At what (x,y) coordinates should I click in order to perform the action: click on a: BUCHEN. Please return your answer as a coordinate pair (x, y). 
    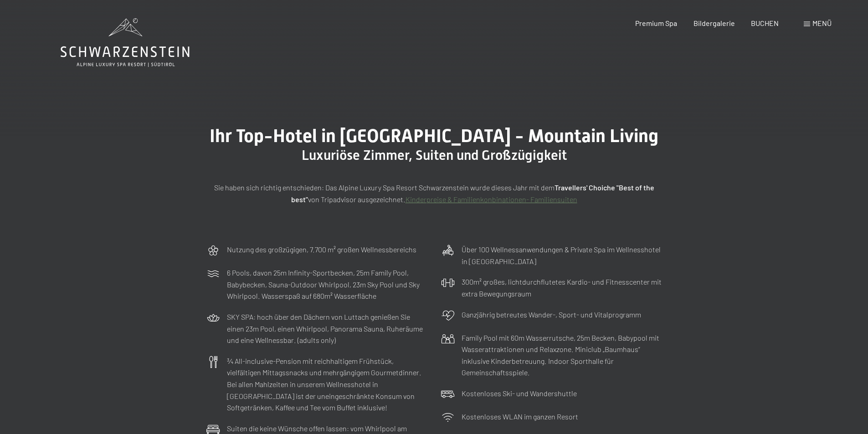
    Looking at the image, I should click on (765, 23).